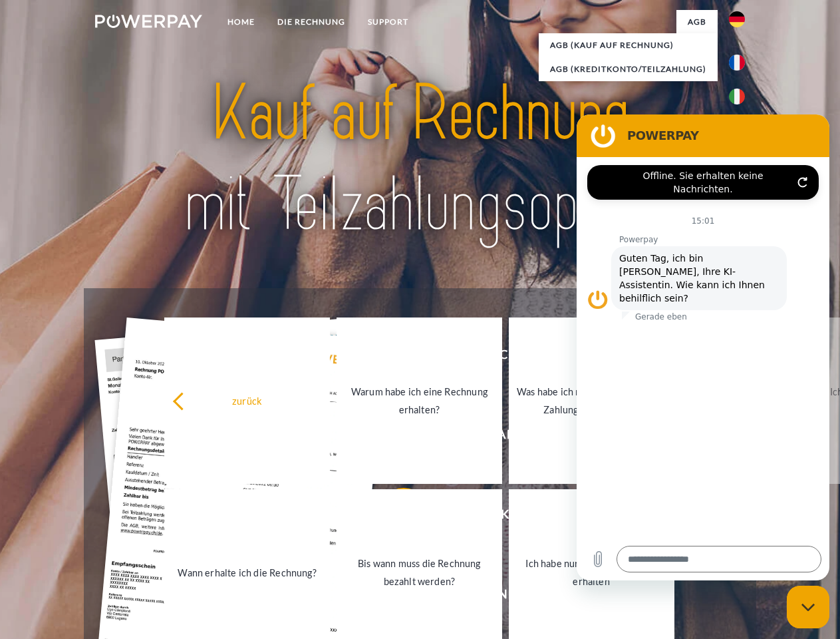 The height and width of the screenshot is (639, 840). What do you see at coordinates (628, 45) in the screenshot?
I see `a: AGB (Kauf auf Rechnung)` at bounding box center [628, 45].